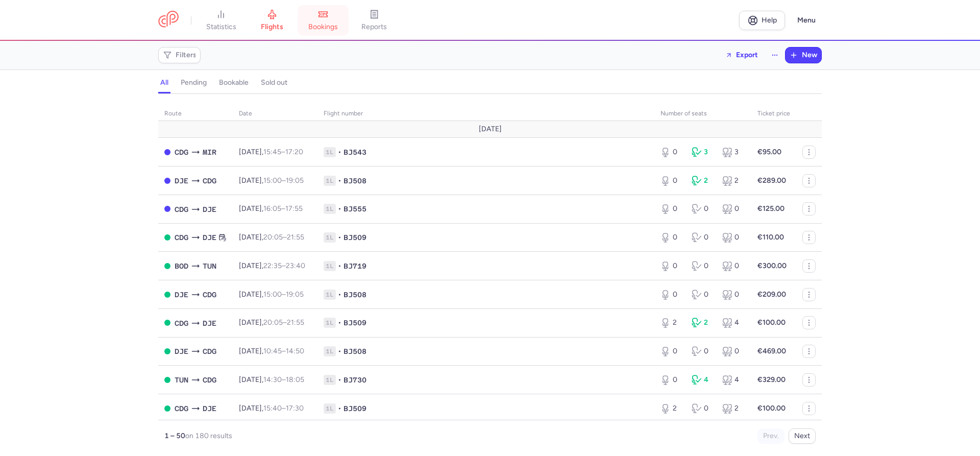 The width and height of the screenshot is (980, 456). I want to click on th: number of seats, so click(703, 114).